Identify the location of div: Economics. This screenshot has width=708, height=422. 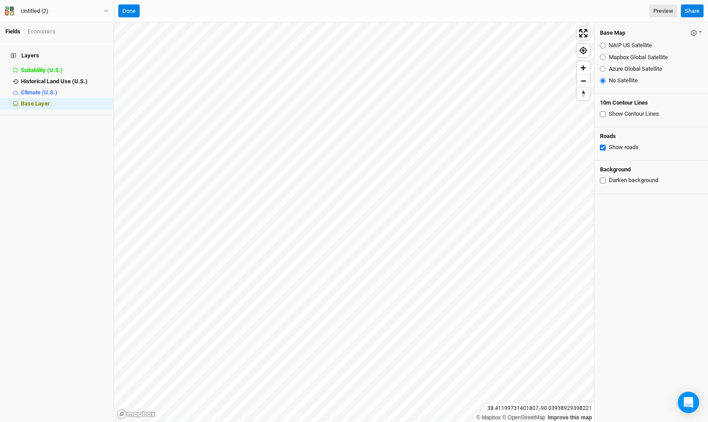
(41, 32).